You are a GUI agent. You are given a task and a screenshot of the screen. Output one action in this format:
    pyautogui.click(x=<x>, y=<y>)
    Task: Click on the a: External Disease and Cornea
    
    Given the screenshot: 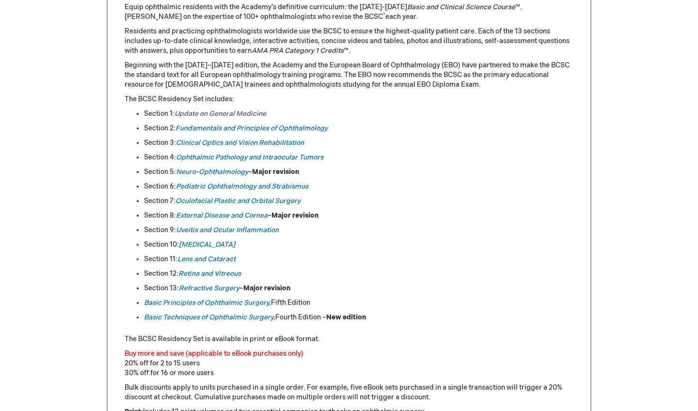 What is the action you would take?
    pyautogui.click(x=221, y=215)
    